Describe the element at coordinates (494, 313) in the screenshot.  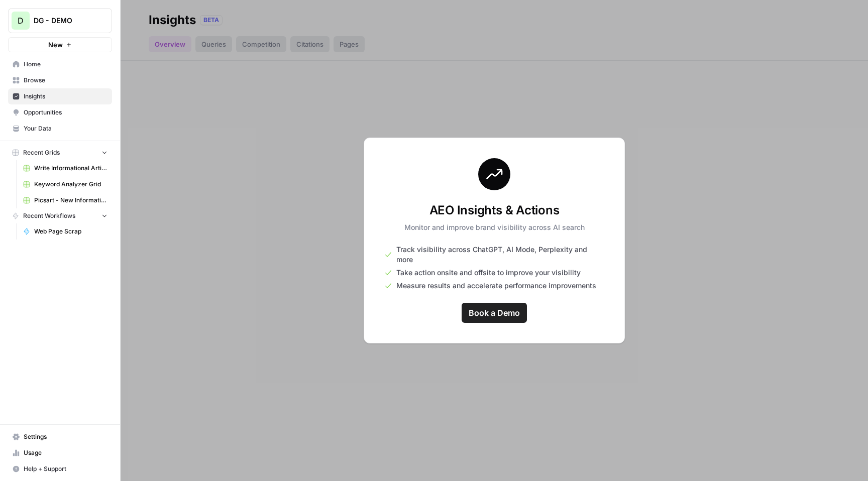
I see `a: Book a Demo` at that location.